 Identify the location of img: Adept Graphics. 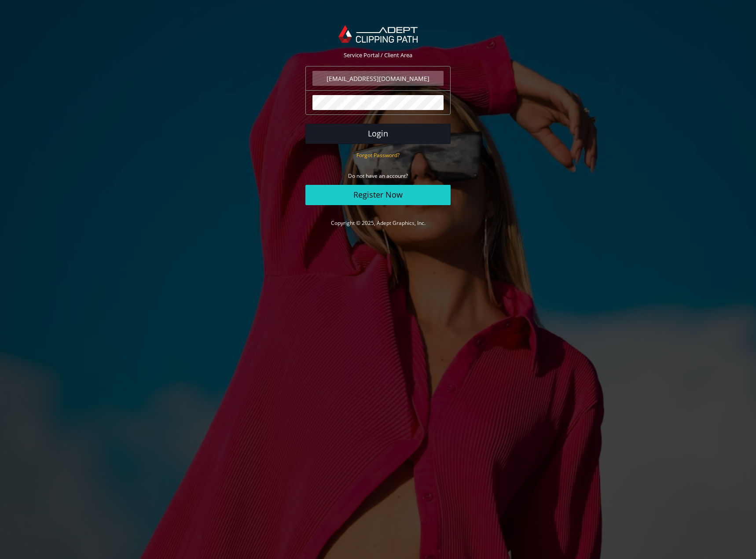
(378, 34).